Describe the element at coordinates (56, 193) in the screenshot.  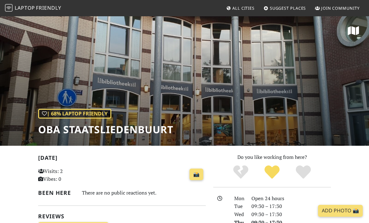
I see `h2: Been here` at that location.